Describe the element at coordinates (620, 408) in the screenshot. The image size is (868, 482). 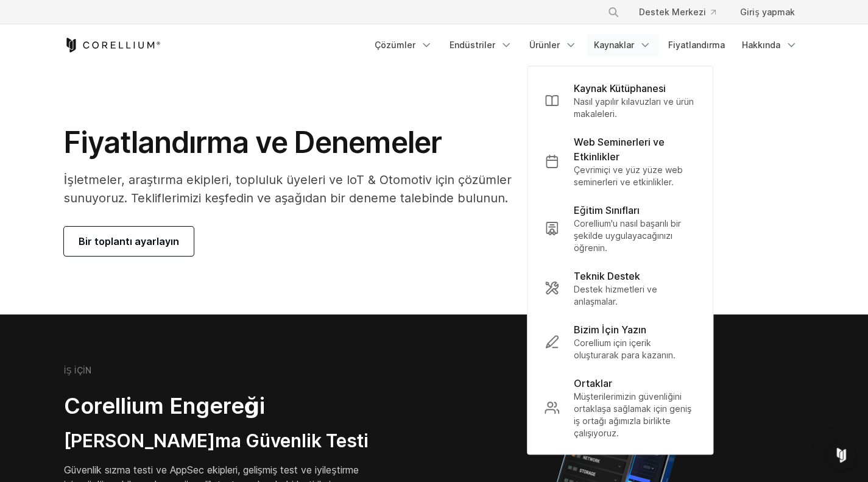
I see `a: Ortaklar Müşterilerimizin güvenliğini ortaklaşa sağlamak için geniş iş ortağı ağımızla birlikte ç...` at that location.